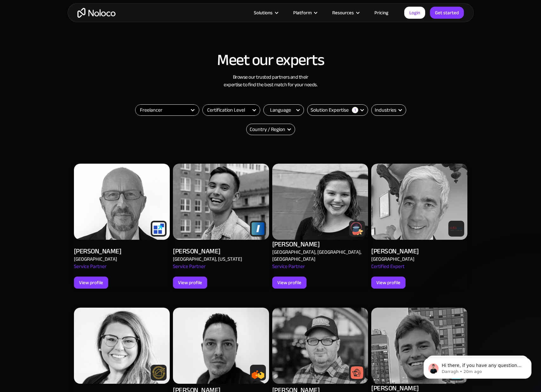 The height and width of the screenshot is (392, 541). Describe the element at coordinates (415, 13) in the screenshot. I see `a: Login` at that location.